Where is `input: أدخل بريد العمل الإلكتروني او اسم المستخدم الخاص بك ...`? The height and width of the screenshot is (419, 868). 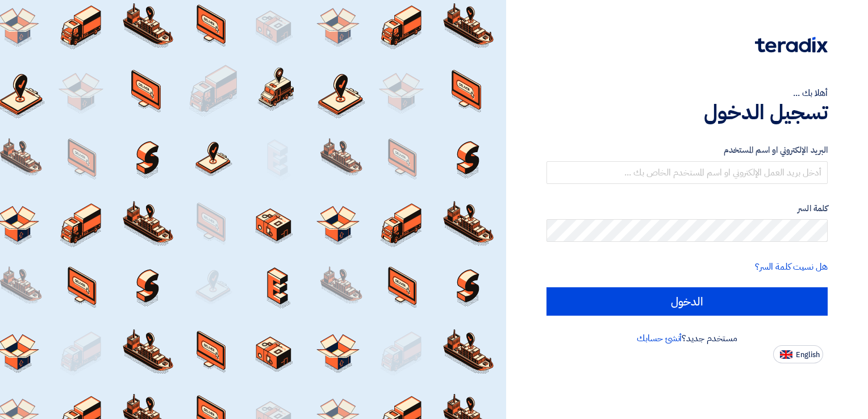
input: أدخل بريد العمل الإلكتروني او اسم المستخدم الخاص بك ... is located at coordinates (687, 172).